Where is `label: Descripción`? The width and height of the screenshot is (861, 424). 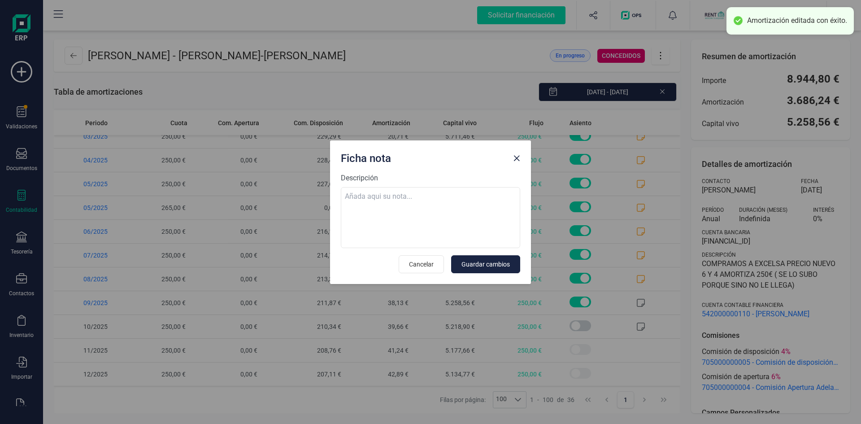 label: Descripción is located at coordinates (430, 178).